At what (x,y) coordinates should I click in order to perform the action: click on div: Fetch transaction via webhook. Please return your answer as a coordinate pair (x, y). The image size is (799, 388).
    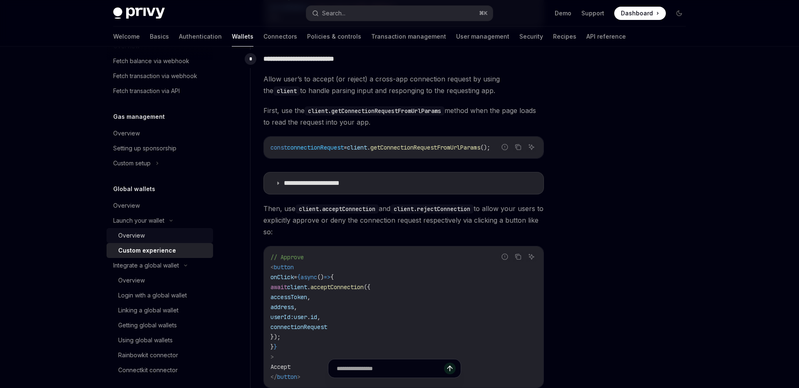
    Looking at the image, I should click on (155, 76).